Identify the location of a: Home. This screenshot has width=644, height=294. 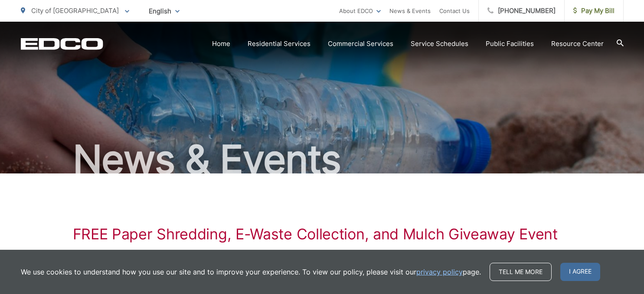
(222, 44).